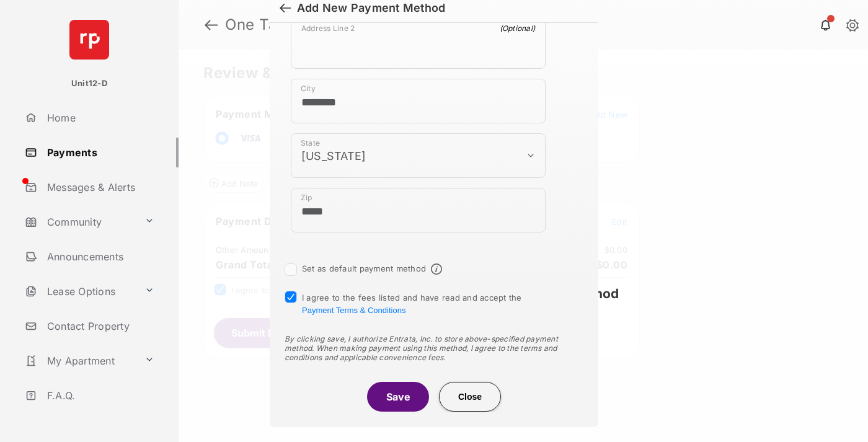  I want to click on div: payment_method_screening[postal_addresses][administrativeArea], so click(418, 156).